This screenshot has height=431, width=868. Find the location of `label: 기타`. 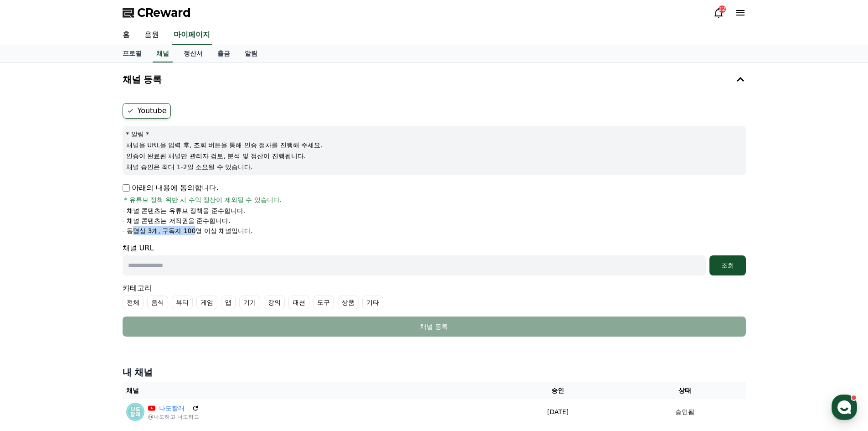

label: 기타 is located at coordinates (373, 302).